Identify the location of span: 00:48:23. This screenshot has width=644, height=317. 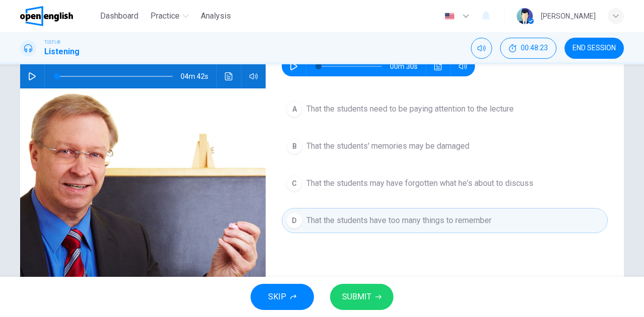
(534, 48).